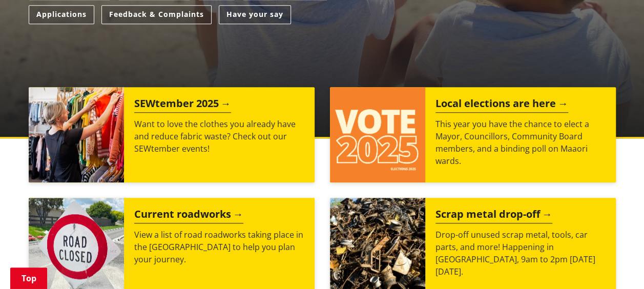 The width and height of the screenshot is (644, 289). I want to click on a: Have your say, so click(254, 14).